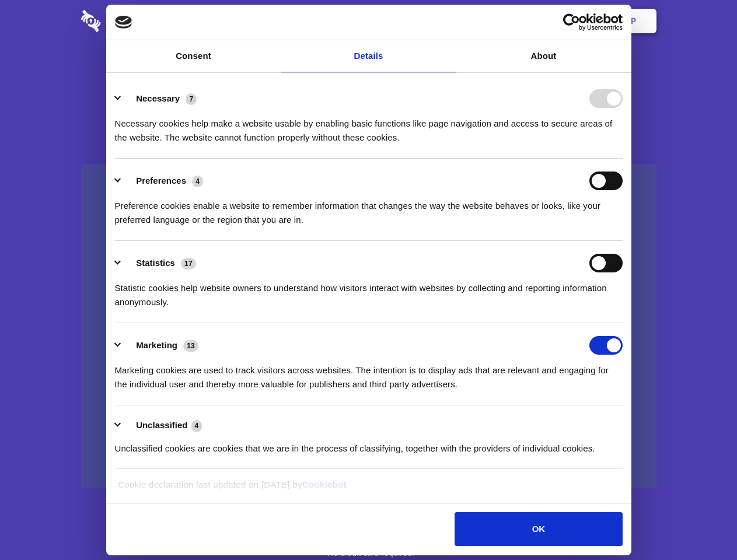  What do you see at coordinates (162, 425) in the screenshot?
I see `button: Unclassified (4)` at bounding box center [162, 425].